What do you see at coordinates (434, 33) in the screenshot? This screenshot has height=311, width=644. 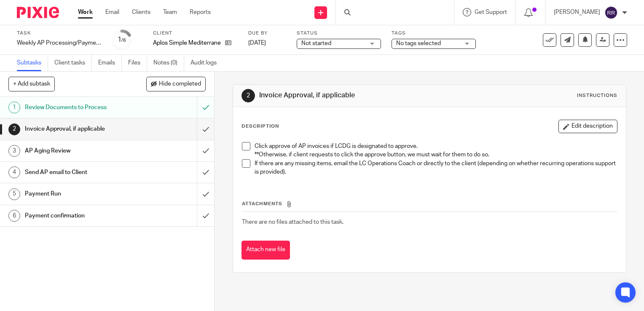 I see `label: Tags` at bounding box center [434, 33].